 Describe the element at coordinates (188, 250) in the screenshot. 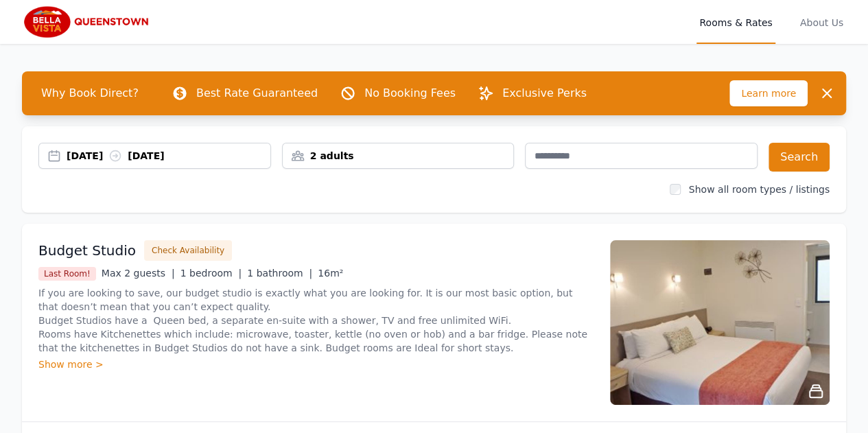

I see `button: Check Availability` at that location.